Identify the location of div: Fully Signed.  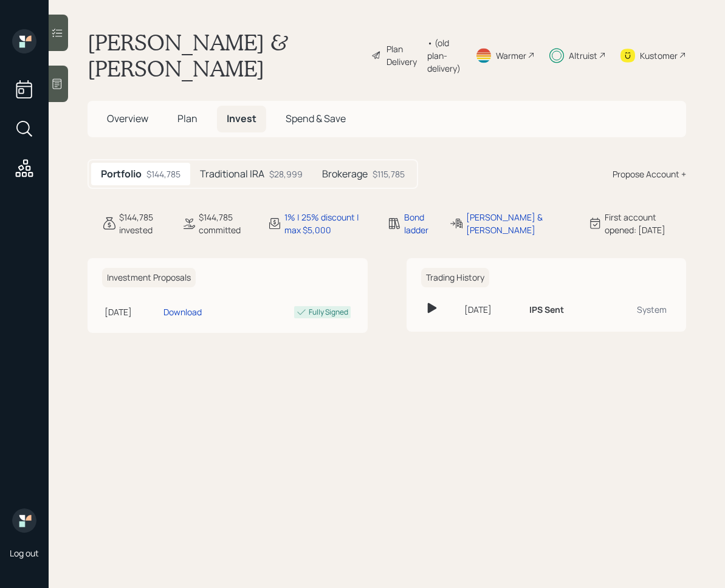
(328, 312).